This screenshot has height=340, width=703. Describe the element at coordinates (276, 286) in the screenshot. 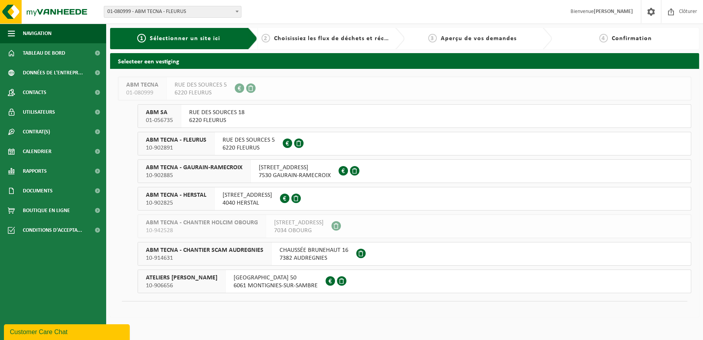

I see `span: 6061 MONTIGNIES-SUR-SAMBRE` at that location.